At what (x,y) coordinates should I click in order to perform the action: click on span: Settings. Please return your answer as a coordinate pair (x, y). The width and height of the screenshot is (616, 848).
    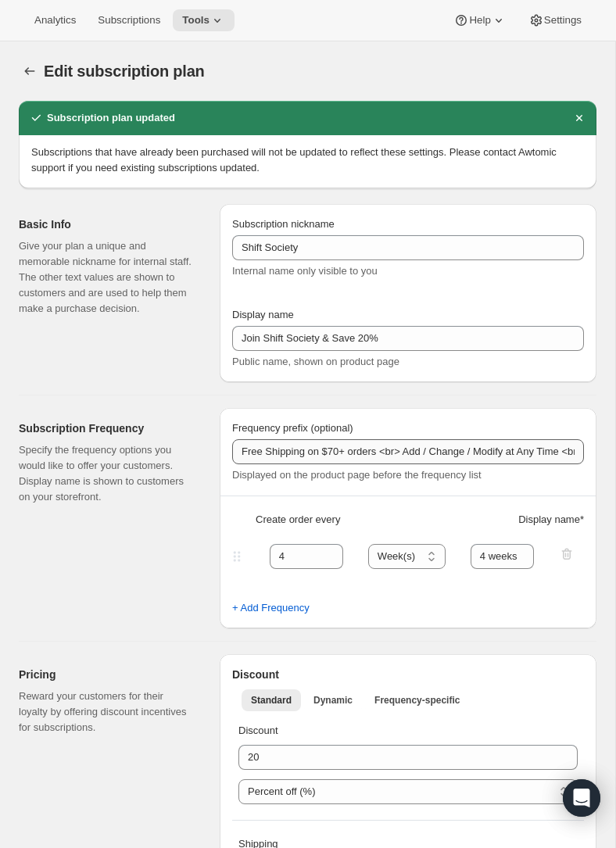
    Looking at the image, I should click on (562, 21).